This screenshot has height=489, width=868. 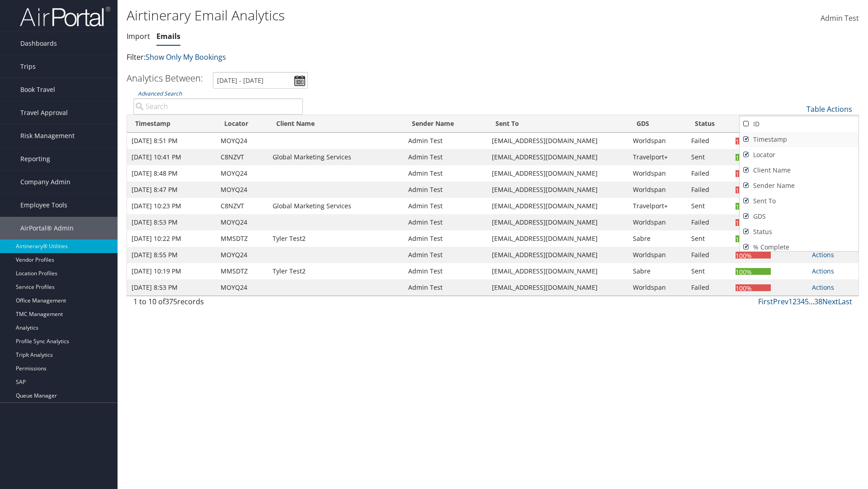 What do you see at coordinates (44, 205) in the screenshot?
I see `span: Employee Tools` at bounding box center [44, 205].